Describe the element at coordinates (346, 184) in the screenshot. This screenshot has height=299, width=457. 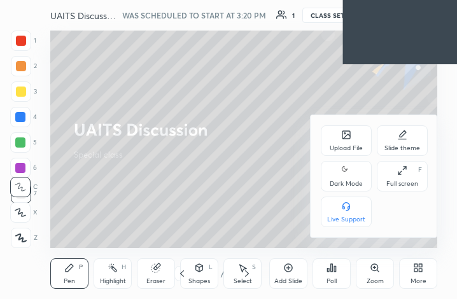
I see `div: Dark Mode` at that location.